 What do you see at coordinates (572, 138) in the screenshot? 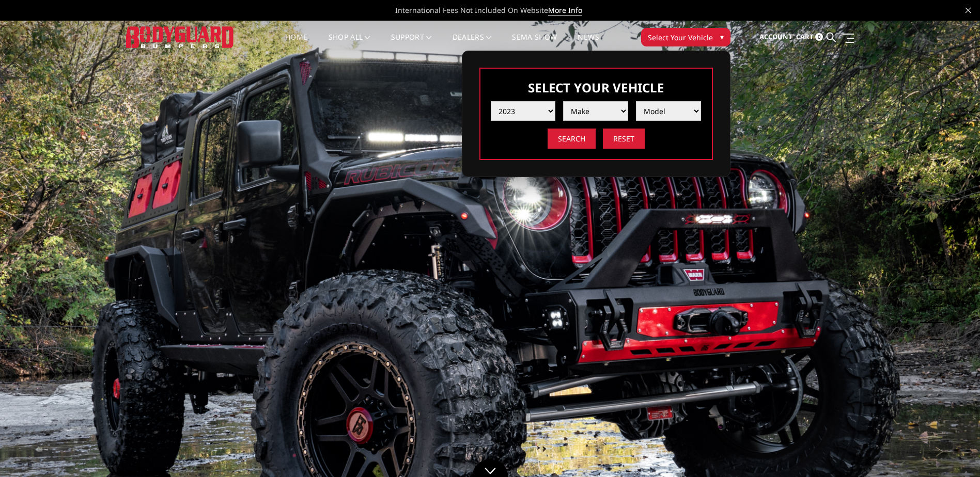
I see `input: Search` at bounding box center [572, 138].